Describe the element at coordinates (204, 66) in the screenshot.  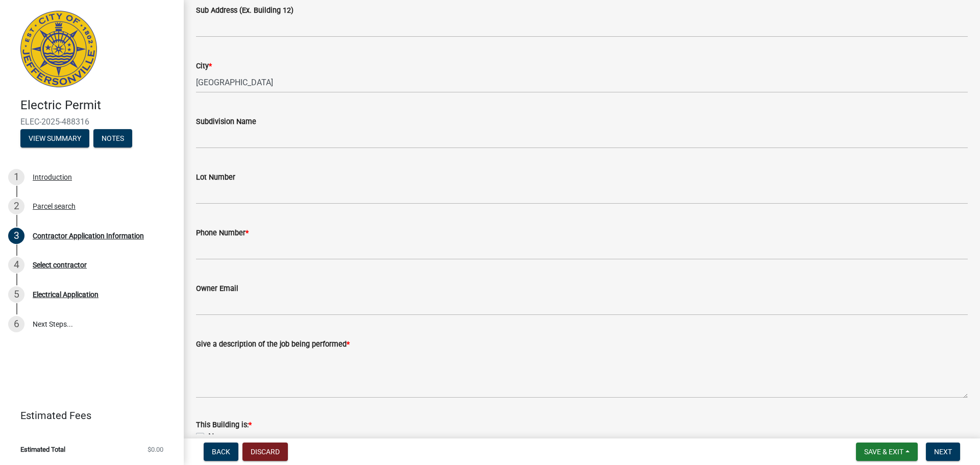
I see `label: City` at that location.